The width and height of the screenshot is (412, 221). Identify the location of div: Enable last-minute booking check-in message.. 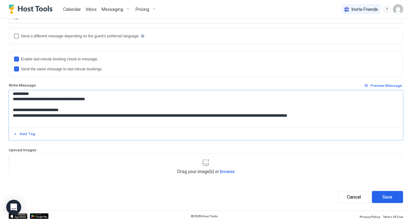
(59, 59).